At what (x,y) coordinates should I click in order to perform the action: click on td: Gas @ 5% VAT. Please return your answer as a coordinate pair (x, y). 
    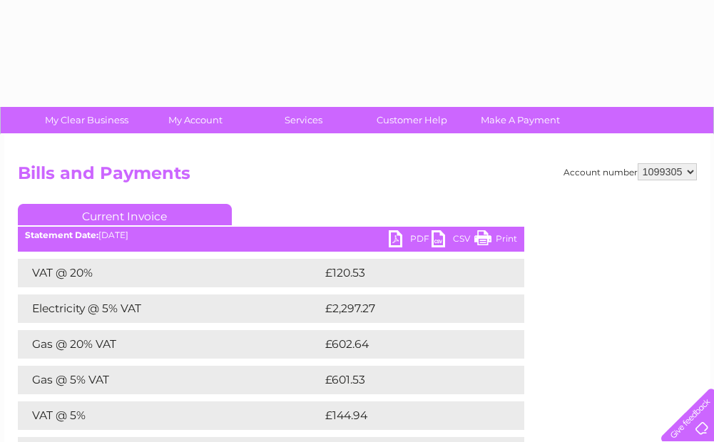
    Looking at the image, I should click on (170, 380).